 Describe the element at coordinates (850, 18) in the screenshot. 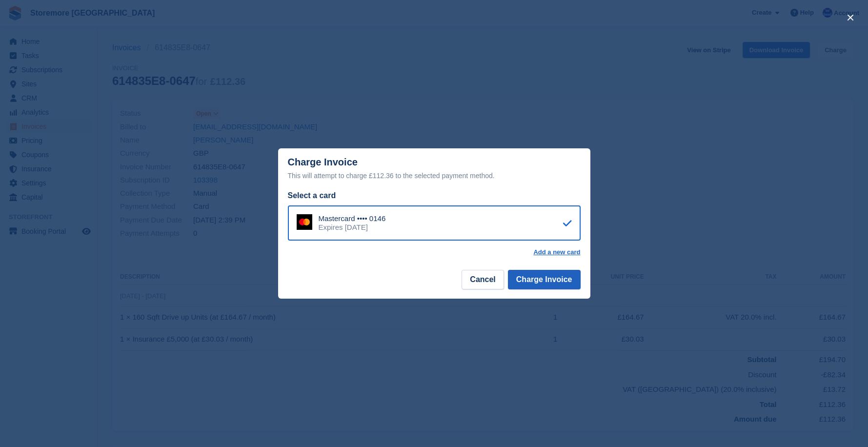

I see `button: close` at that location.